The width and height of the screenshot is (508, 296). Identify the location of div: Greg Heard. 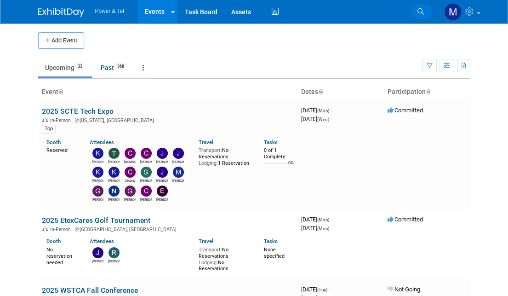
(130, 199).